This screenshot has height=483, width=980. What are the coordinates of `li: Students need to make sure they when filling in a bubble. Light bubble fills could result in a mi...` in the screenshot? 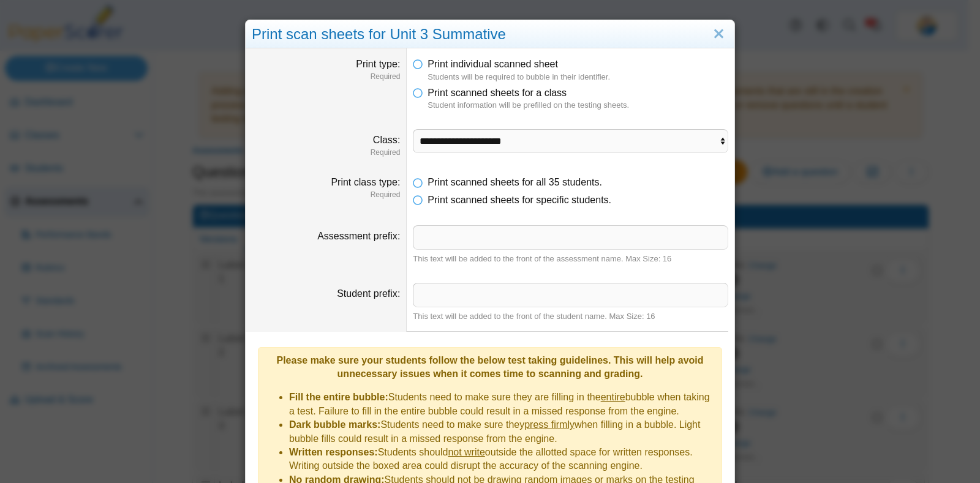 It's located at (502, 432).